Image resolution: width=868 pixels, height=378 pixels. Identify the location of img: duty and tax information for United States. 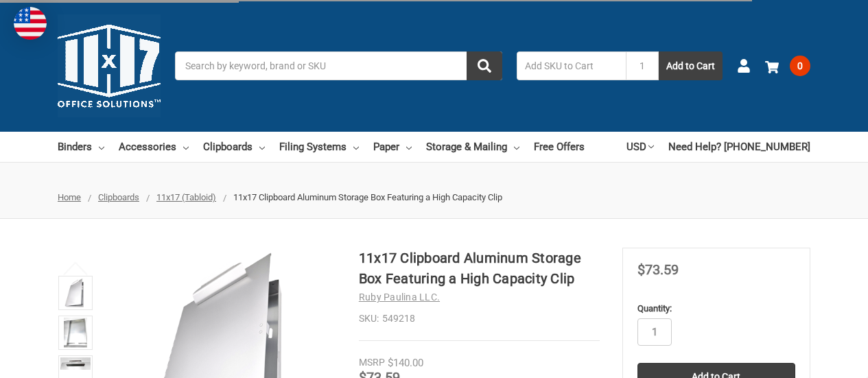
(30, 24).